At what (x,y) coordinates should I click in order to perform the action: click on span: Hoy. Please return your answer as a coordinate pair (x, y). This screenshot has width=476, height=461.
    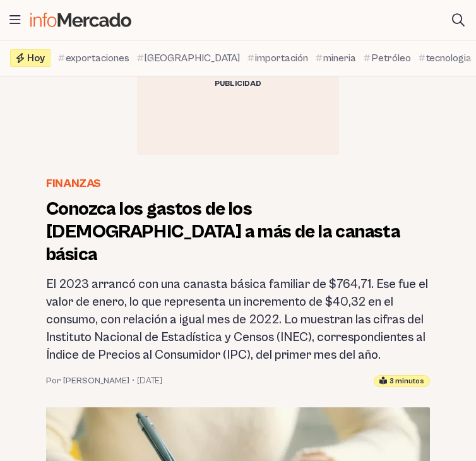
    Looking at the image, I should click on (36, 58).